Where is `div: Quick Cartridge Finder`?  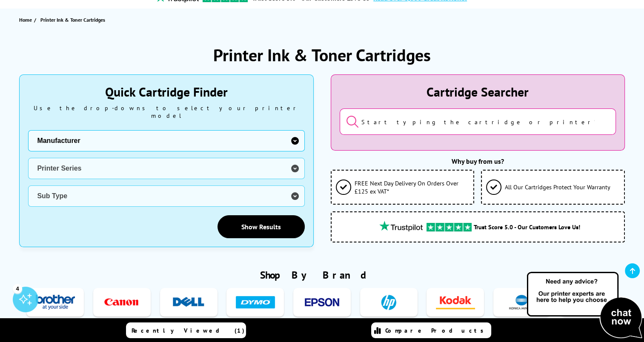 div: Quick Cartridge Finder is located at coordinates (166, 91).